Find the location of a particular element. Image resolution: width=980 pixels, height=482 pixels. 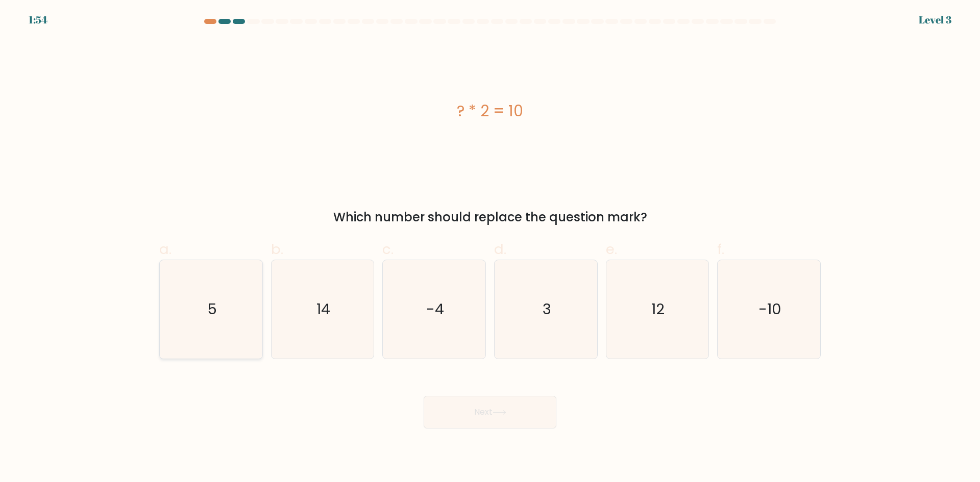

div: Which number should replace the question mark? is located at coordinates (490, 217).